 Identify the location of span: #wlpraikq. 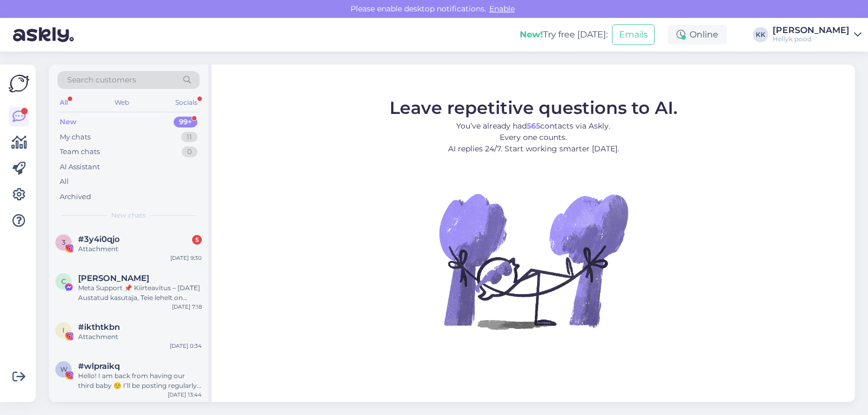
(99, 366).